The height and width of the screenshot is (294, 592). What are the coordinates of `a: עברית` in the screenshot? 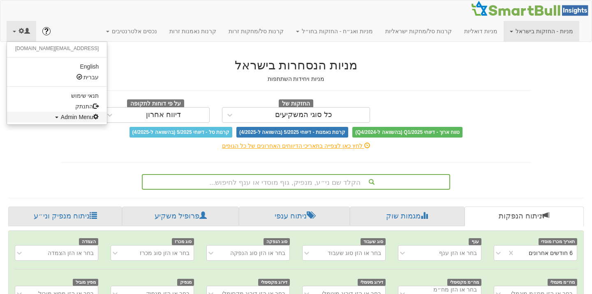 It's located at (57, 77).